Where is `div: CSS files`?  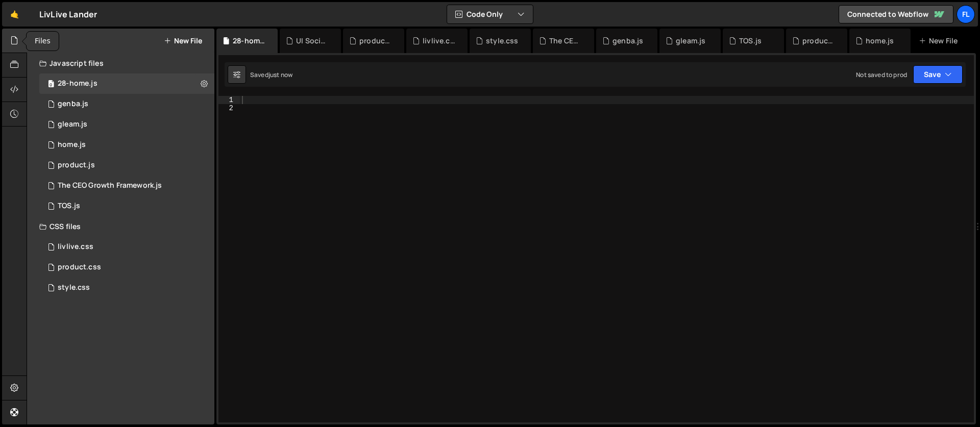
div: CSS files is located at coordinates (120, 226).